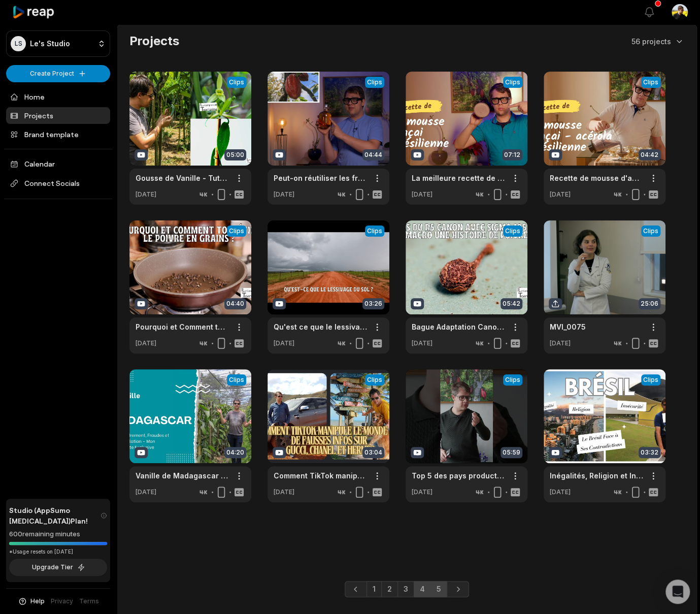  Describe the element at coordinates (182, 475) in the screenshot. I see `a: Vanille de Madagascar Effondrement, Fraudes et Spéculation – Mon Enquête Exclusive` at that location.